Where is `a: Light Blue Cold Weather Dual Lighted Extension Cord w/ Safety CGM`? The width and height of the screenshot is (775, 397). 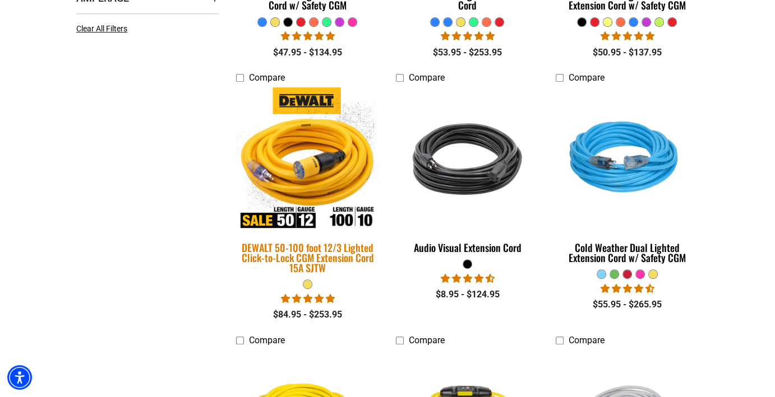
a: Light Blue Cold Weather Dual Lighted Extension Cord w/ Safety CGM is located at coordinates (627, 179).